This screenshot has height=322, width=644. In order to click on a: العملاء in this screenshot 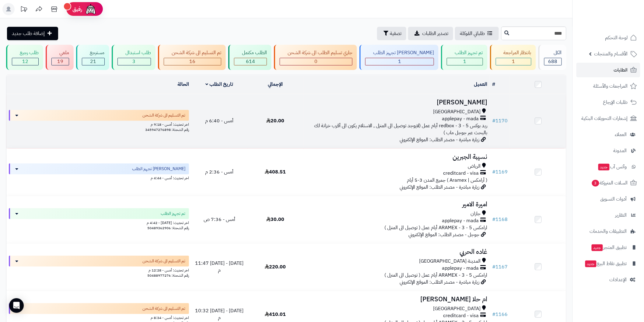, I will do `click(609, 134)`.